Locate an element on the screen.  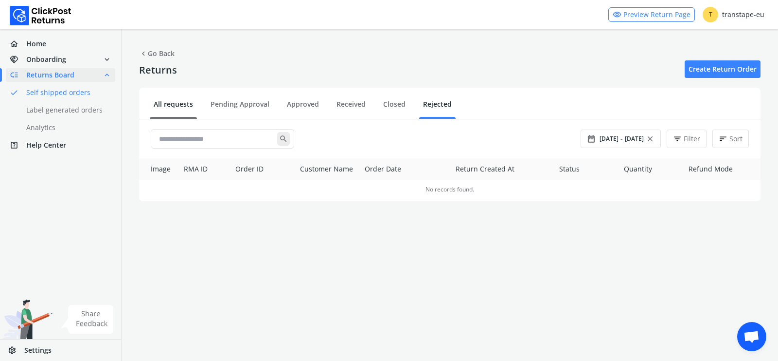
div: transtape-eu is located at coordinates (734, 15).